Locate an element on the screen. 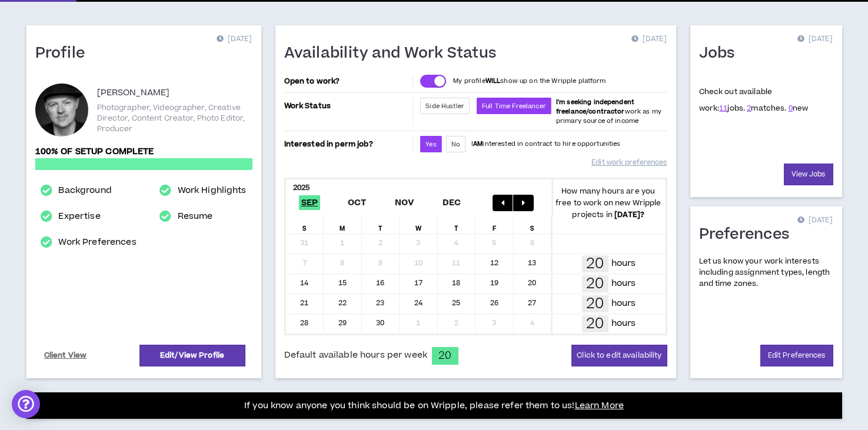  a: Expertise is located at coordinates (79, 216).